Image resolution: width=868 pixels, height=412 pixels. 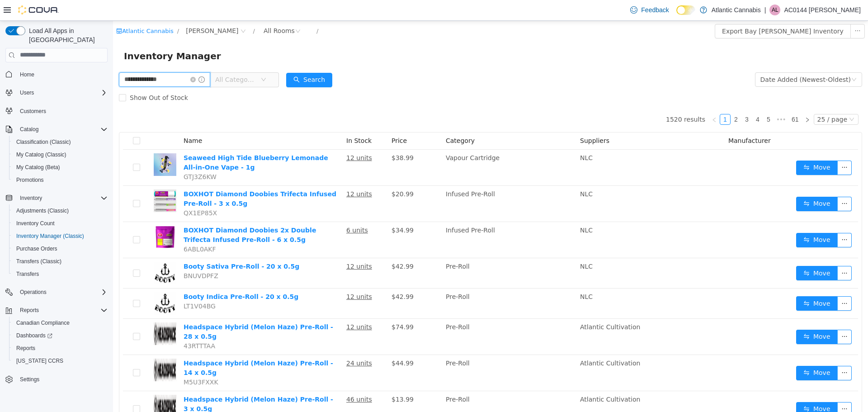 What do you see at coordinates (62, 310) in the screenshot?
I see `span: Reports` at bounding box center [62, 310].